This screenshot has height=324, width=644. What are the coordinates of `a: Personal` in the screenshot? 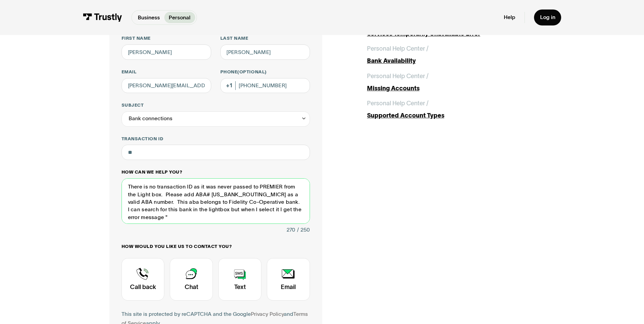 It's located at (180, 17).